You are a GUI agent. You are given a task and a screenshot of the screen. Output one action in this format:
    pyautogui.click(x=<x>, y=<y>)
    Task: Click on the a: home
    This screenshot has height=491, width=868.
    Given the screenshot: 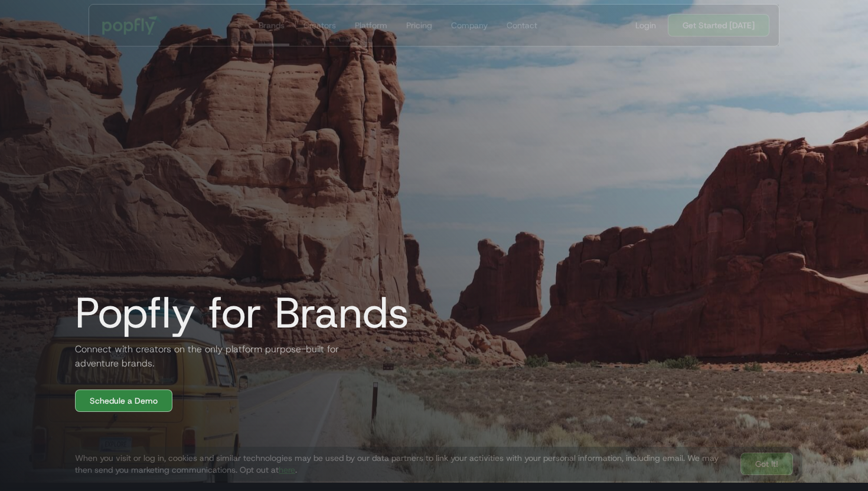 What is the action you would take?
    pyautogui.click(x=132, y=26)
    